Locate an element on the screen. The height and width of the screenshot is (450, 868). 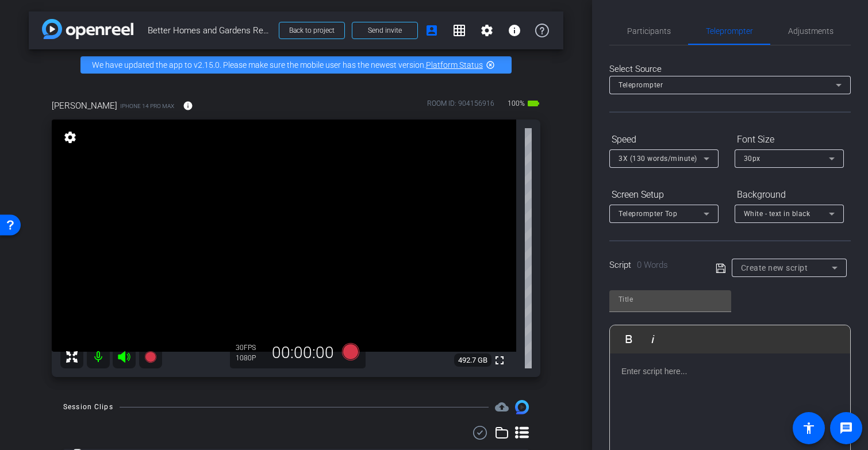
div: Background is located at coordinates (789, 195).